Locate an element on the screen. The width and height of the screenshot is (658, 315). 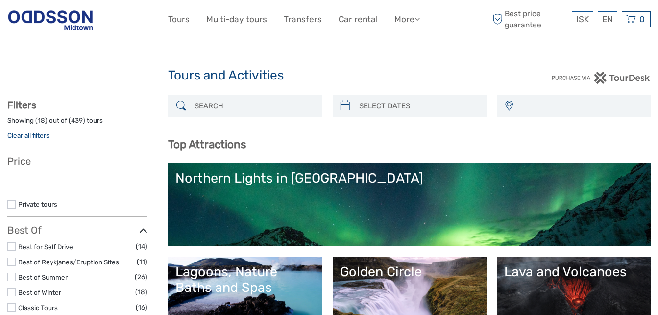
span: 0 is located at coordinates (642, 19).